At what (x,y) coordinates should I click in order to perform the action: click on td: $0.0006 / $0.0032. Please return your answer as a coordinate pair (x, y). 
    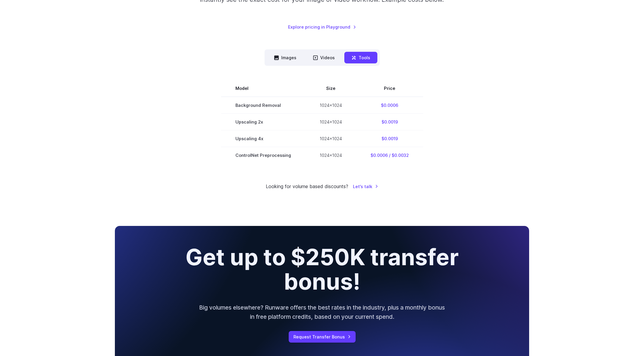
    Looking at the image, I should click on (389, 156).